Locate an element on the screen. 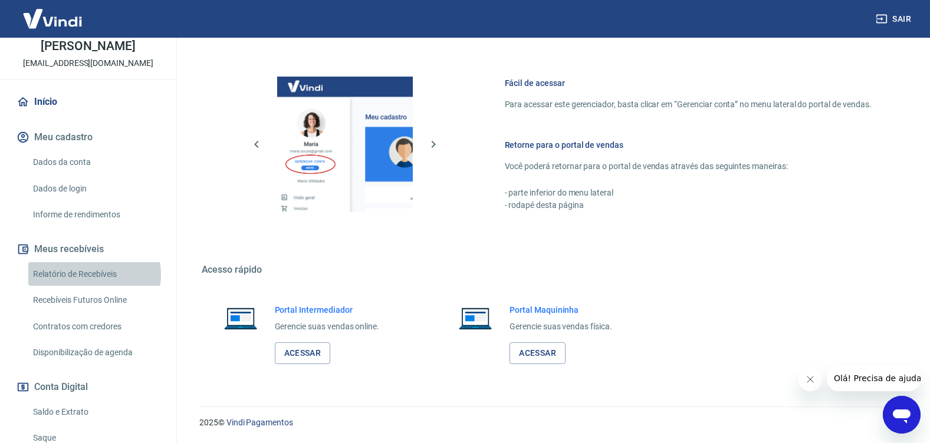  span: Olá! Precisa de ajuda? is located at coordinates (53, 13).